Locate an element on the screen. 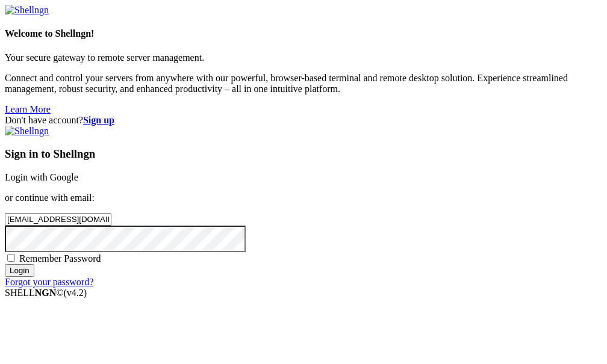  h4: Welcome to Shellngn! is located at coordinates (303, 33).